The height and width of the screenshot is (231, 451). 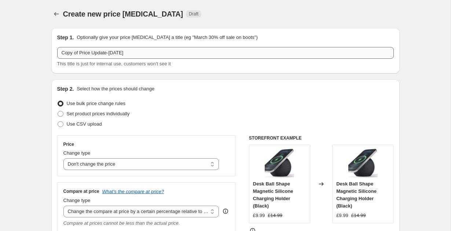 I want to click on button: Price change jobs, so click(x=57, y=14).